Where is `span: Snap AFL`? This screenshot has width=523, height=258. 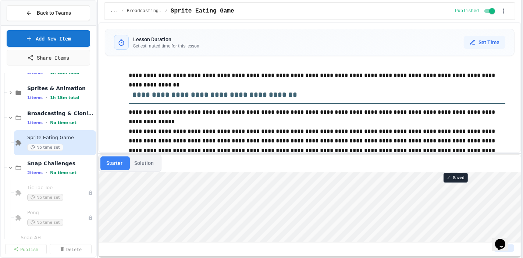
span: Snap AFL is located at coordinates (54, 238).